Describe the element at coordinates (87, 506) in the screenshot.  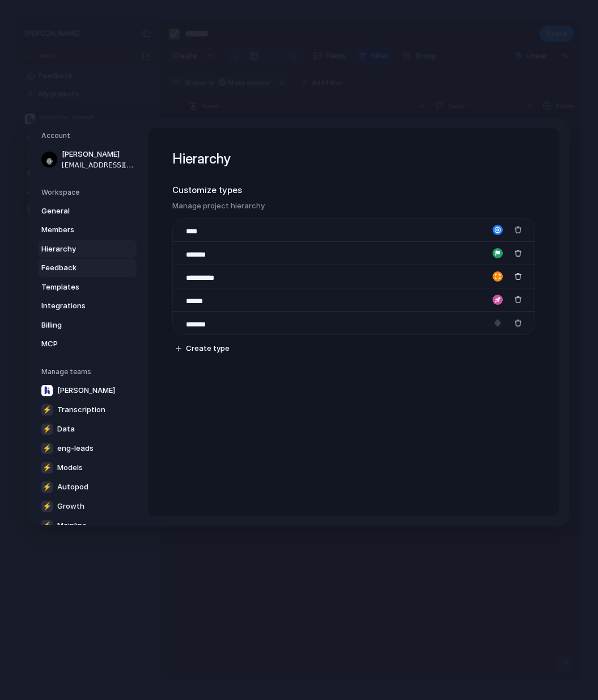
I see `a: ⚡Growth` at that location.